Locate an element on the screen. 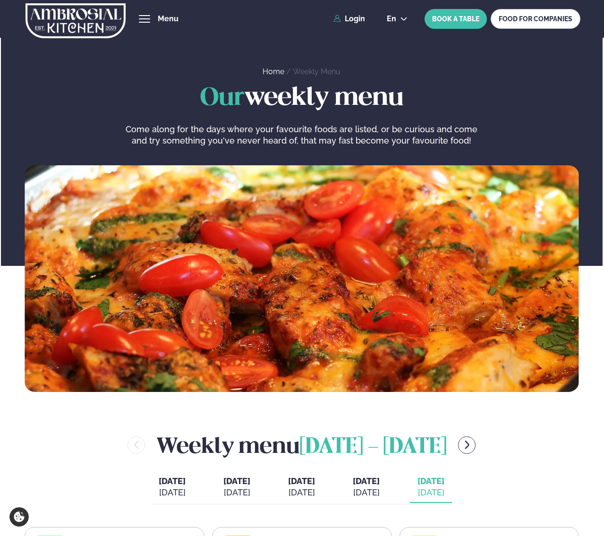 This screenshot has width=604, height=536. button: BOOK A TABLE is located at coordinates (456, 19).